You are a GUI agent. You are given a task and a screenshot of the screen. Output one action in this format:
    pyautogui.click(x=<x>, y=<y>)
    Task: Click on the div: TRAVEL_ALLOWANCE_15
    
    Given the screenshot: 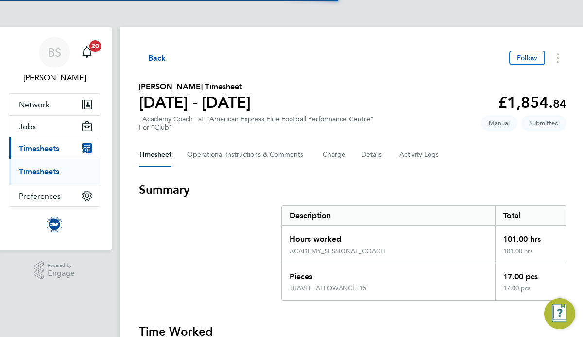 What is the action you would take?
    pyautogui.click(x=328, y=289)
    